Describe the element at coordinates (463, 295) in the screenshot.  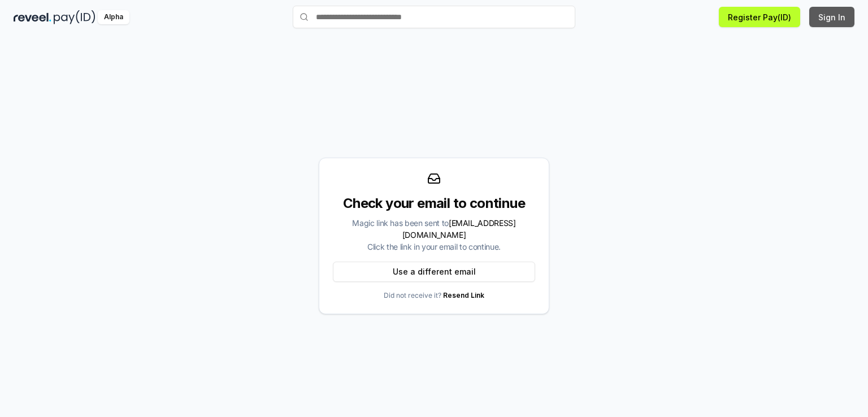
I see `a: Resend Link` at that location.